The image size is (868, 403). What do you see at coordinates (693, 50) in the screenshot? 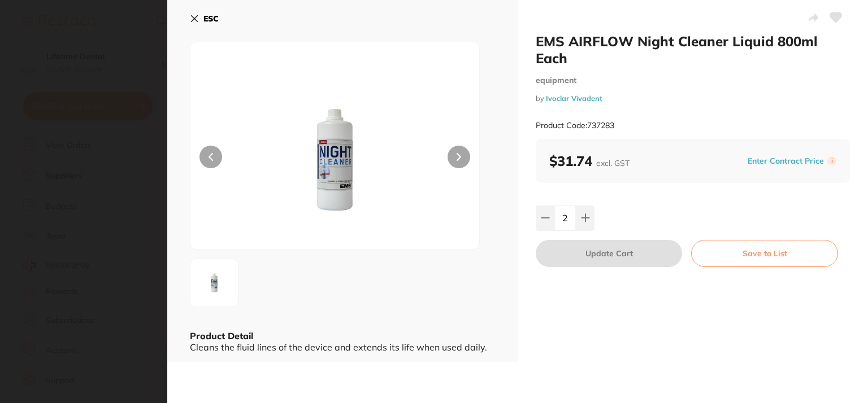
I see `h2: EMS AIRFLOW Night Cleaner Liquid 800ml Each` at bounding box center [693, 50].